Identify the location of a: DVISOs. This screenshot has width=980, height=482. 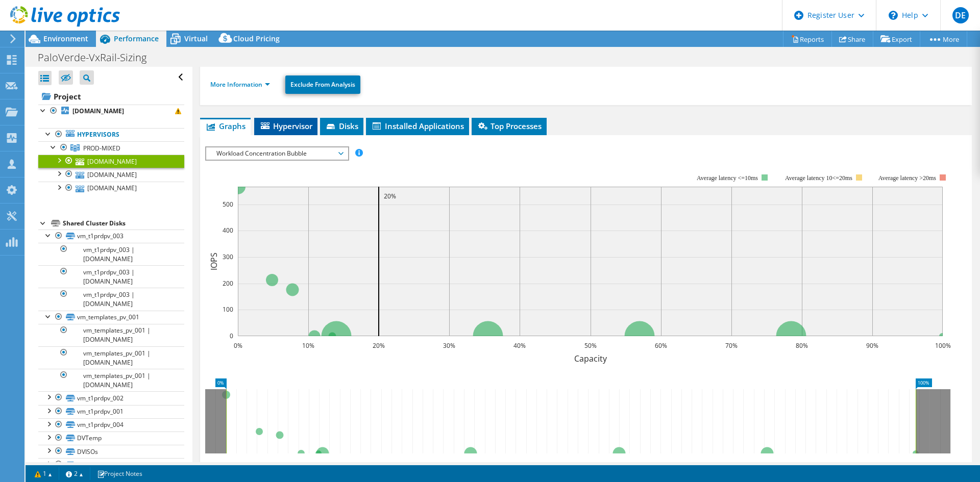
(111, 452).